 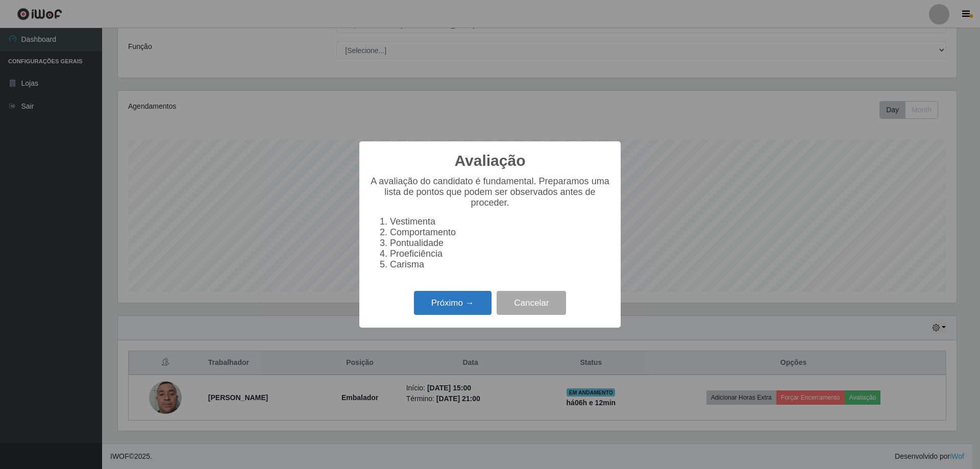 What do you see at coordinates (453, 303) in the screenshot?
I see `button: Próximo →` at bounding box center [453, 303].